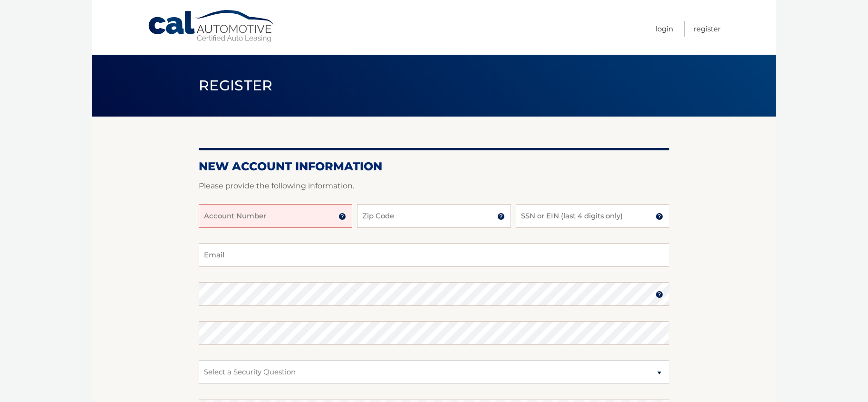 This screenshot has width=868, height=402. I want to click on h2: New Account Information, so click(434, 166).